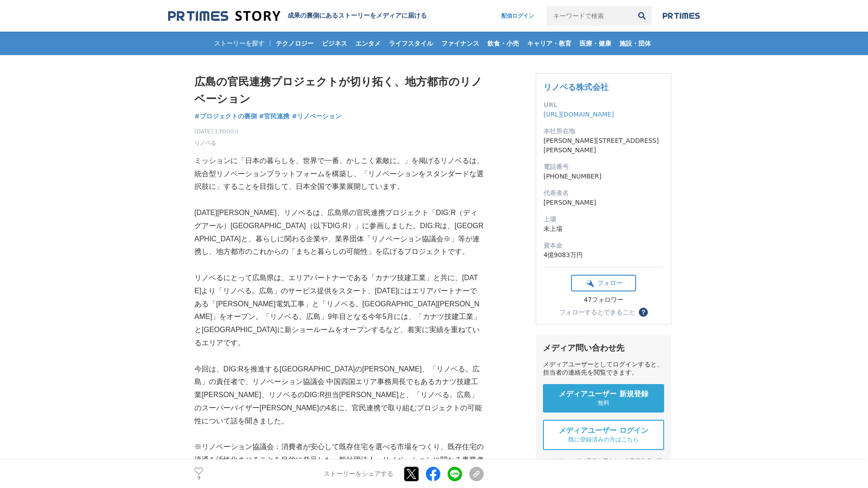  I want to click on input: キーワードで検索, so click(589, 16).